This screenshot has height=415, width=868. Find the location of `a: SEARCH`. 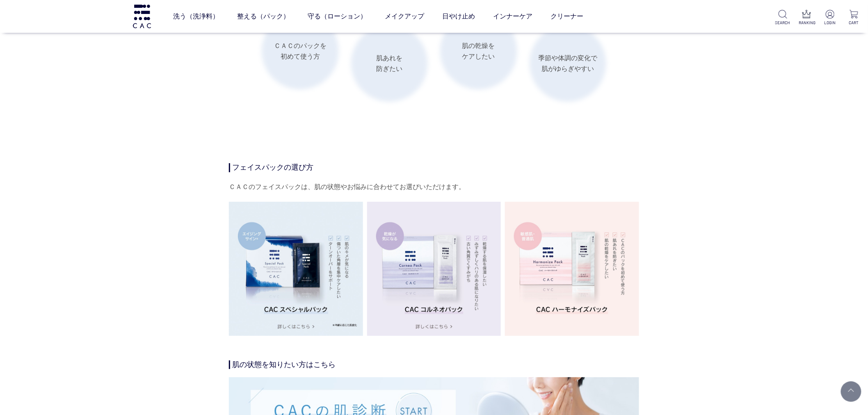

a: SEARCH is located at coordinates (783, 18).